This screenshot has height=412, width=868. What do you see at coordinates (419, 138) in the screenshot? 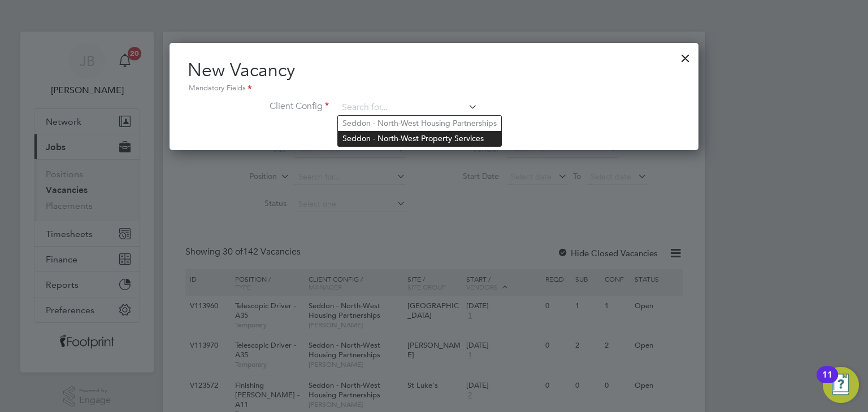
I see `li: Seddon - North-West Property Services` at bounding box center [419, 138].